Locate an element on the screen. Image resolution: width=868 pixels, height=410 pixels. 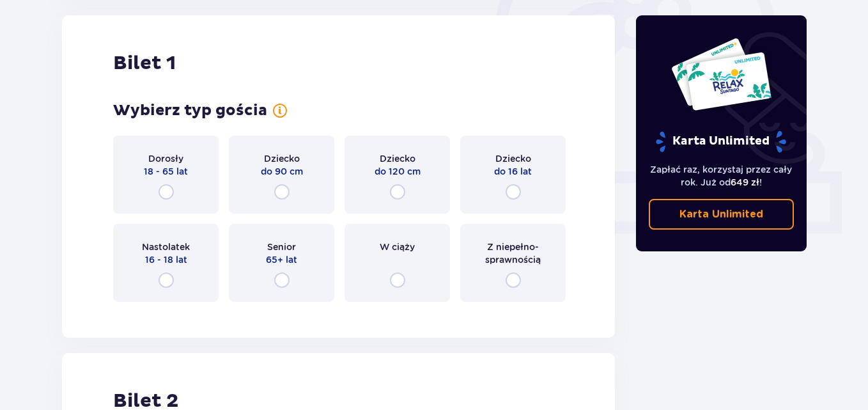
p: do 16 lat is located at coordinates (513, 171).